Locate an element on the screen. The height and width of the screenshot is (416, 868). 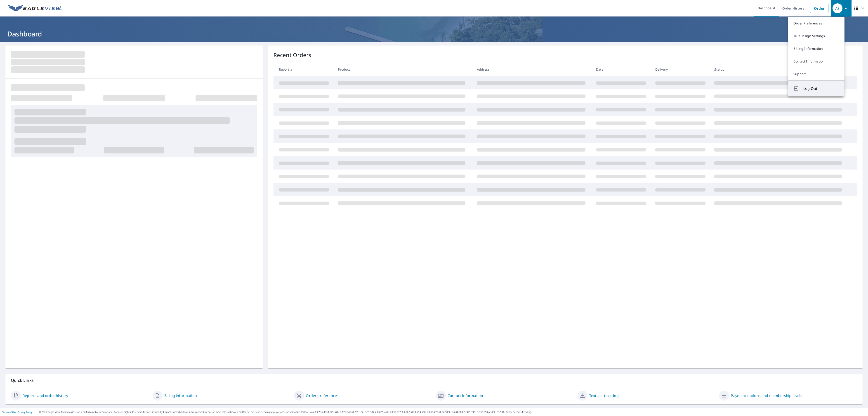
a: Terms of Use is located at coordinates (9, 412).